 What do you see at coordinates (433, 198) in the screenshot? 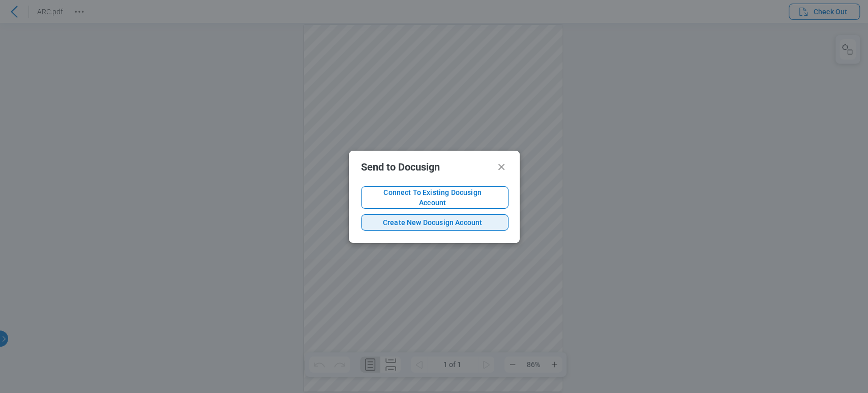
I see `span: Connect To Existing Docusign Account` at bounding box center [433, 198].